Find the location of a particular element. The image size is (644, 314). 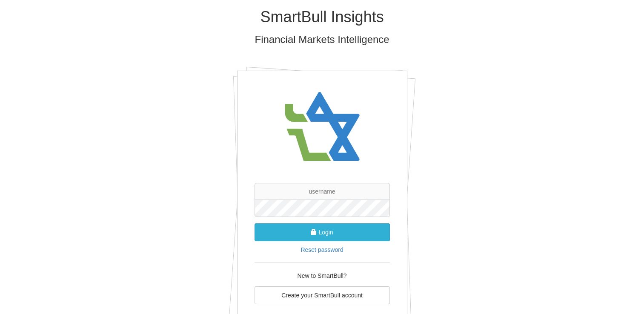

a: Create your SmartBull account is located at coordinates (322, 295).